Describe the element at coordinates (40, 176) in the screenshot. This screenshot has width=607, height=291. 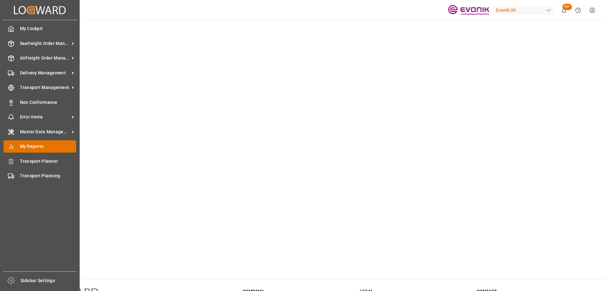
I see `a: Transport Planning` at that location.